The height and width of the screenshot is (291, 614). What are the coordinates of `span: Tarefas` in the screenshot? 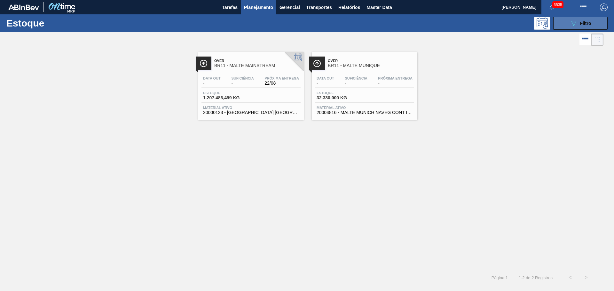 It's located at (229, 7).